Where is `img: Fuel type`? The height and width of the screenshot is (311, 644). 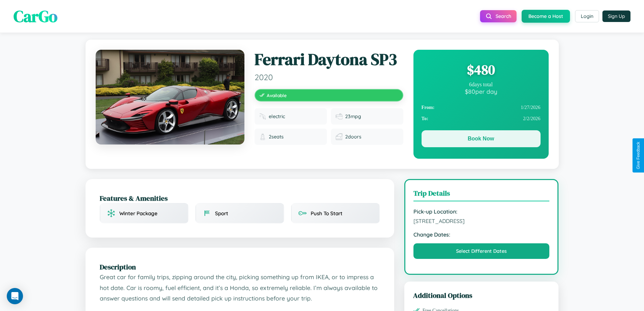
img: Fuel type is located at coordinates (263, 117).